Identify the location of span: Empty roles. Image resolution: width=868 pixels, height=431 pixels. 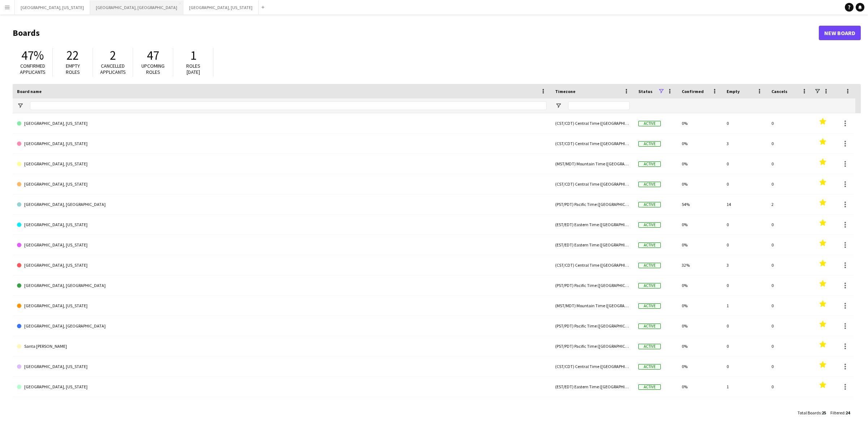
(73, 68).